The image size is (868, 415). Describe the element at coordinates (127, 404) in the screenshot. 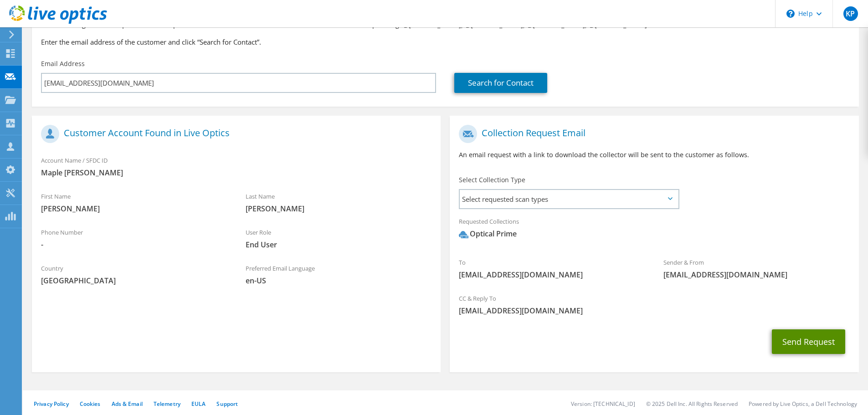

I see `a: Ads & Email` at that location.